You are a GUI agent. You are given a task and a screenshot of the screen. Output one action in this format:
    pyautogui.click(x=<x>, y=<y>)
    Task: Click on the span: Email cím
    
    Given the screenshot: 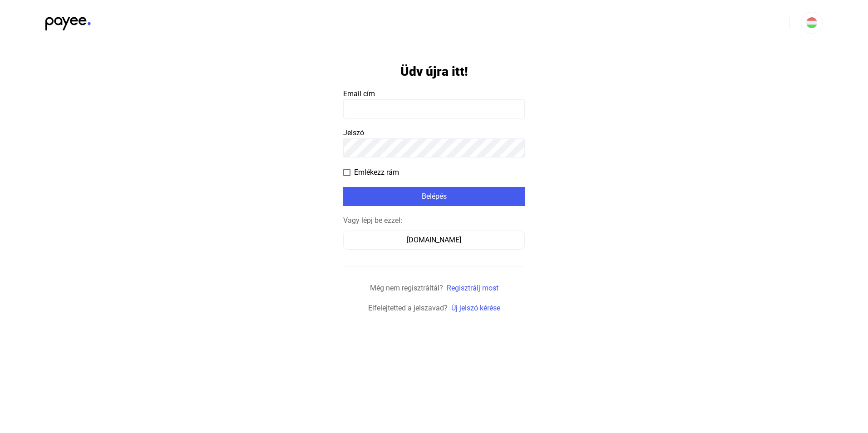 What is the action you would take?
    pyautogui.click(x=359, y=93)
    